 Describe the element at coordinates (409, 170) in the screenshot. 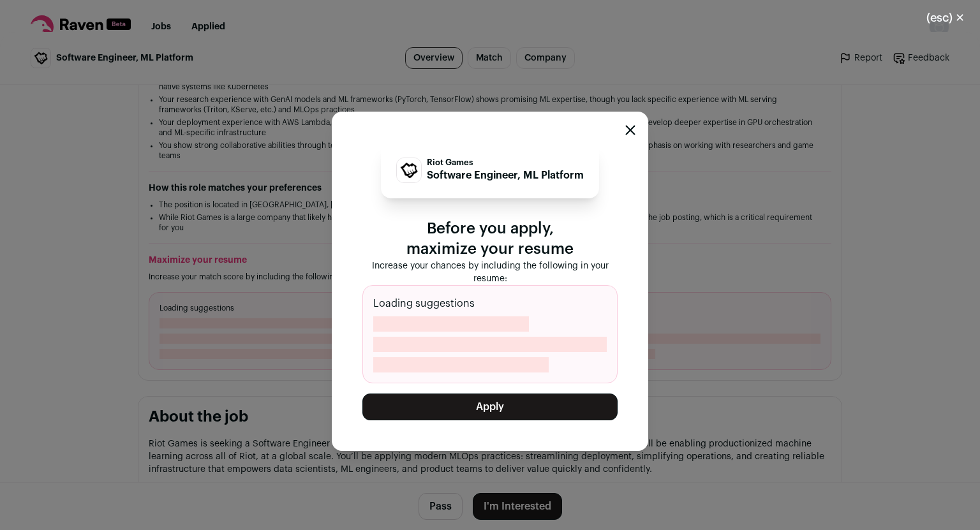

I see `img: 78dca5e600ce2307be0e95d13988631f04e1d5d18057609f481463c8a1cba51b.jpg` at that location.